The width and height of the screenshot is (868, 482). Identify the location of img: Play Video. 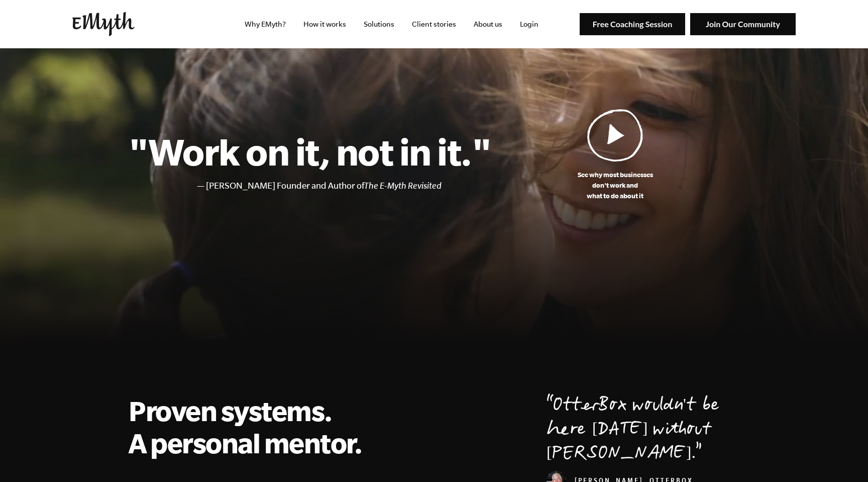
(616, 135).